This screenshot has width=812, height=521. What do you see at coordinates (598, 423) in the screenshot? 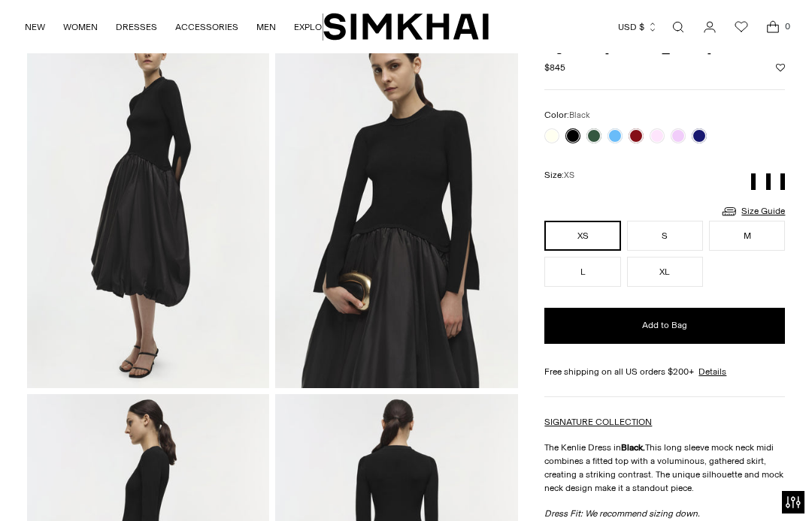
I see `a: SIGNATURE COLLECTION` at bounding box center [598, 423].